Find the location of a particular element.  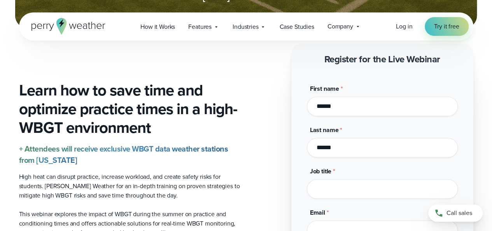

span: How it Works is located at coordinates (157, 27).